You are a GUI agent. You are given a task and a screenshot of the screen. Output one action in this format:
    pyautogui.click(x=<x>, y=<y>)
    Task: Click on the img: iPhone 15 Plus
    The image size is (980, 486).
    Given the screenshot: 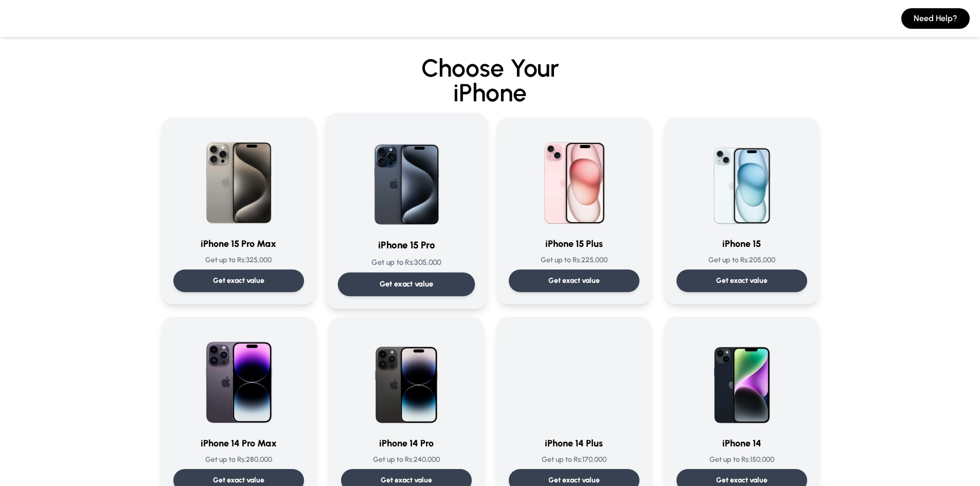 What is the action you would take?
    pyautogui.click(x=575, y=179)
    